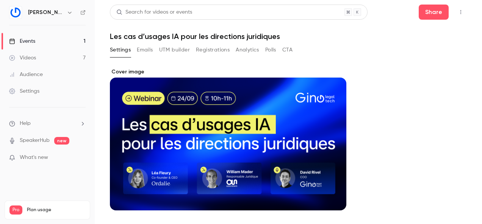 This screenshot has width=482, height=224. Describe the element at coordinates (26, 75) in the screenshot. I see `div: Audience` at that location.